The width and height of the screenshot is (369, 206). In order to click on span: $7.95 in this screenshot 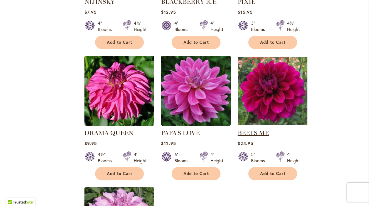, I will do `click(90, 12)`.